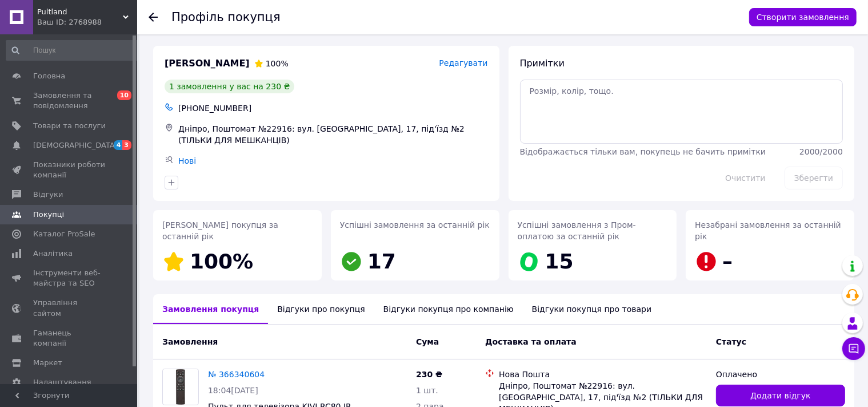  I want to click on span: Cума, so click(428, 341).